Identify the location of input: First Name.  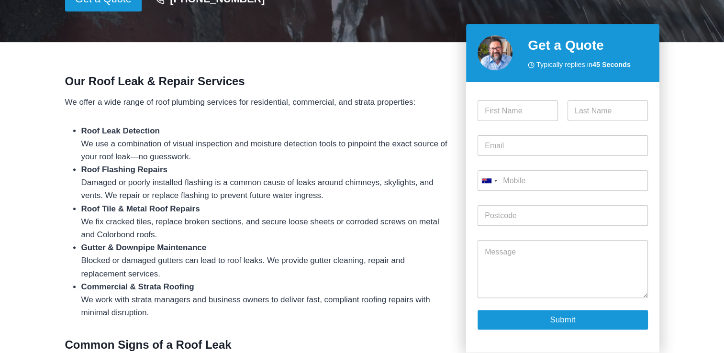
(518, 111).